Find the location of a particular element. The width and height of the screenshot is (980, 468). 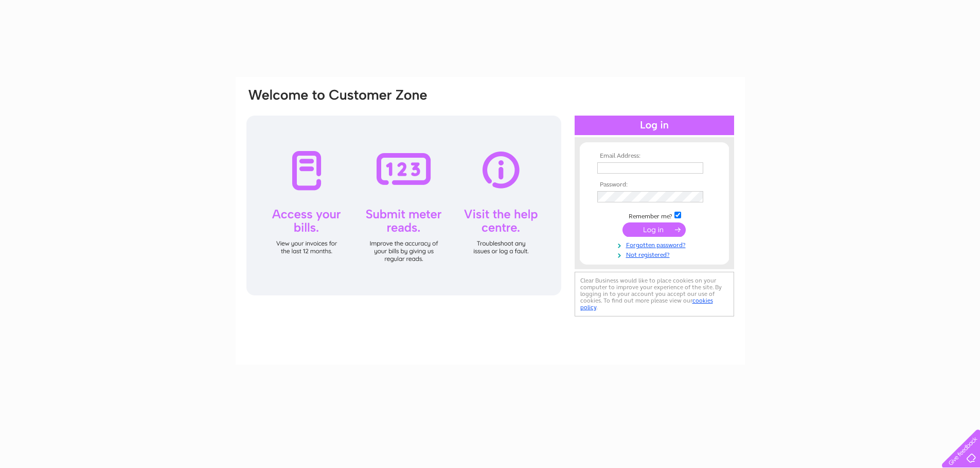

a: Not registered? is located at coordinates (655, 254).